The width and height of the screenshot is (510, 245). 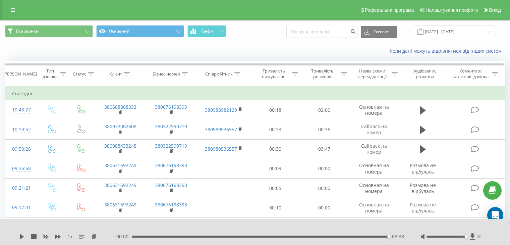 What do you see at coordinates (206, 31) in the screenshot?
I see `button: Графік` at bounding box center [206, 31].